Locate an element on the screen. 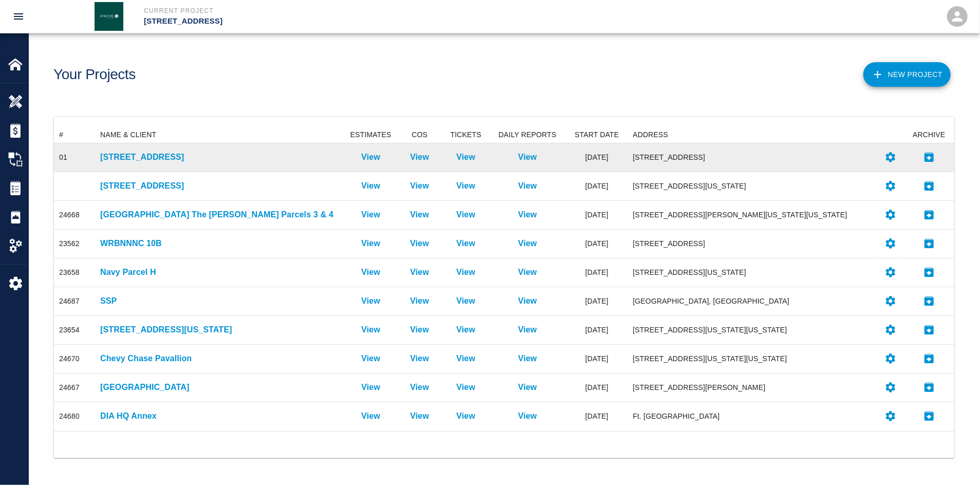 The height and width of the screenshot is (485, 980). div: ESTIMATES is located at coordinates (371, 135).